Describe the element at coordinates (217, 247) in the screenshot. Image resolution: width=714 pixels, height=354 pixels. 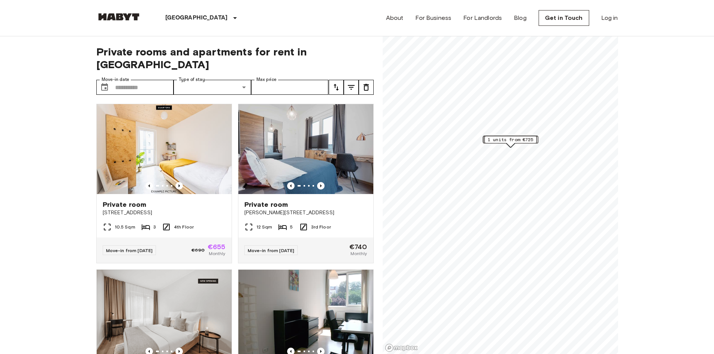
I see `span: €655` at that location.